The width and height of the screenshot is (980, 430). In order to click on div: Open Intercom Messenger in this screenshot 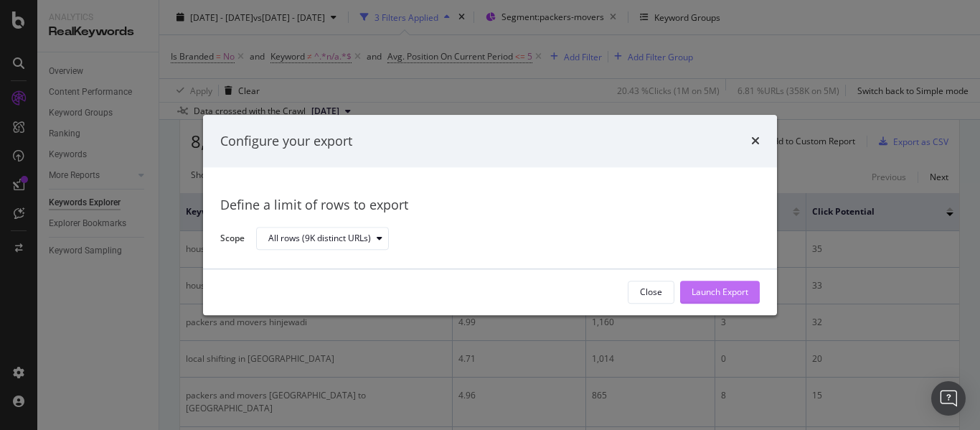, I will do `click(948, 398)`.